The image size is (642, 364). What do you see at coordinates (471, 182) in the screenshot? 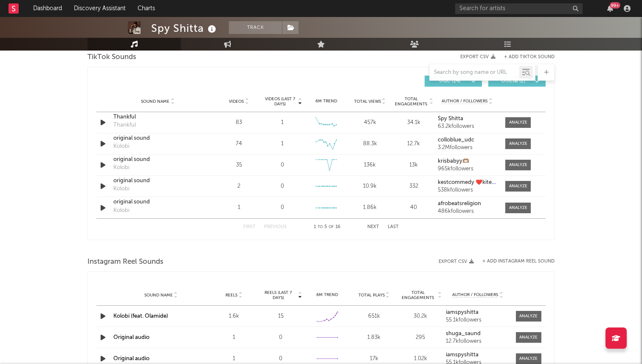
I see `strong: kestcommedy ❤️kitengela` at bounding box center [471, 182].